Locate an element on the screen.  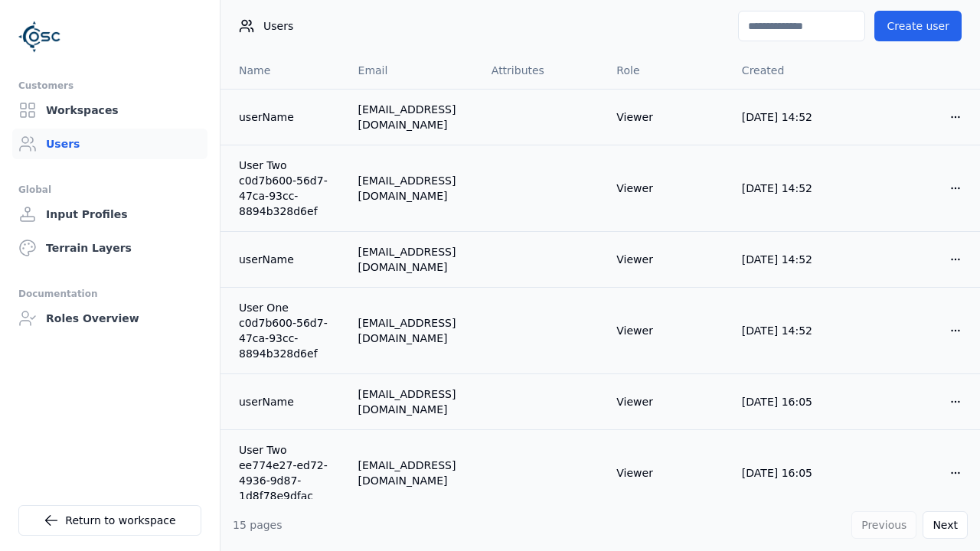
div: Customers is located at coordinates (109, 86).